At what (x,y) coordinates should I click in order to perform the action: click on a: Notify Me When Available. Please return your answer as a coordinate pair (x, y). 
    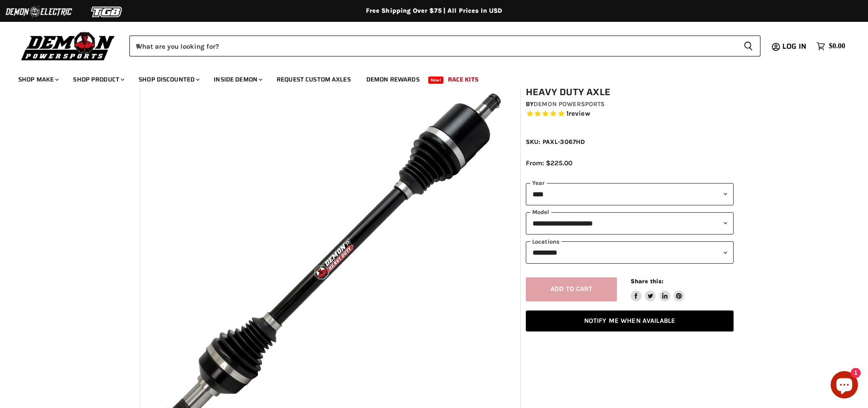
    Looking at the image, I should click on (629, 321).